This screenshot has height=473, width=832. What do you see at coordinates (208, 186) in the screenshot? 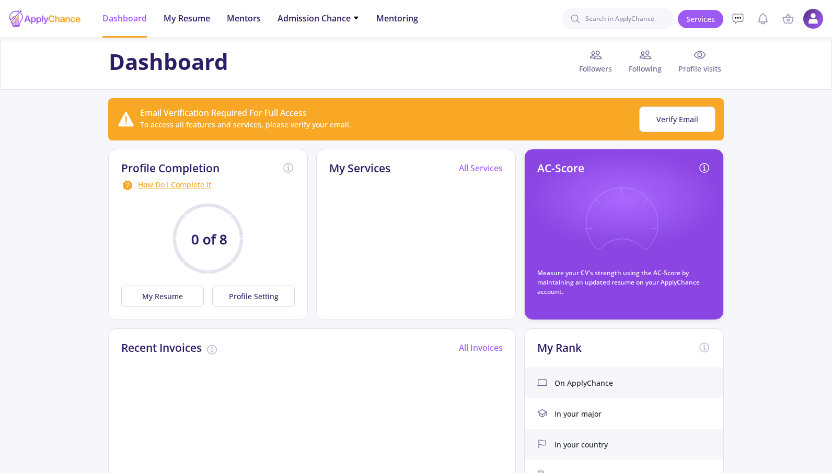
I see `div: How Do I Complete It` at bounding box center [208, 186].